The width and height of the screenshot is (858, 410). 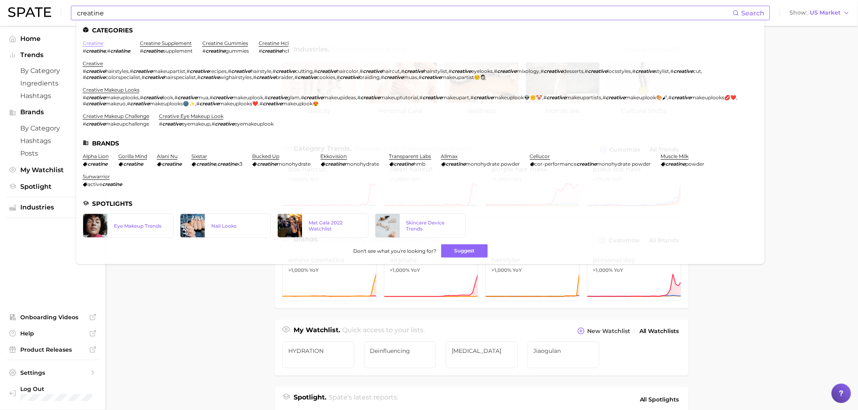 What do you see at coordinates (53, 373) in the screenshot?
I see `span: Settings` at bounding box center [53, 373].